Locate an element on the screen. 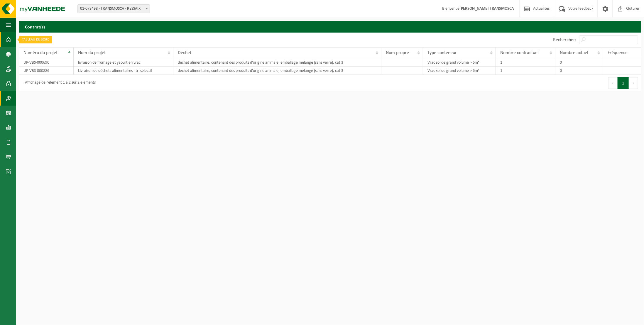 Image resolution: width=644 pixels, height=325 pixels. span: Déchet is located at coordinates (184, 53).